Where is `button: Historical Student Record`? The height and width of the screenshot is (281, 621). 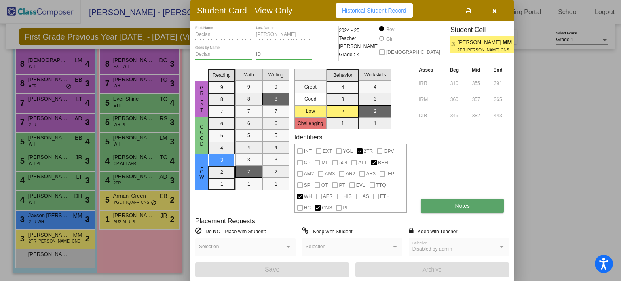 button: Historical Student Record is located at coordinates (374, 11).